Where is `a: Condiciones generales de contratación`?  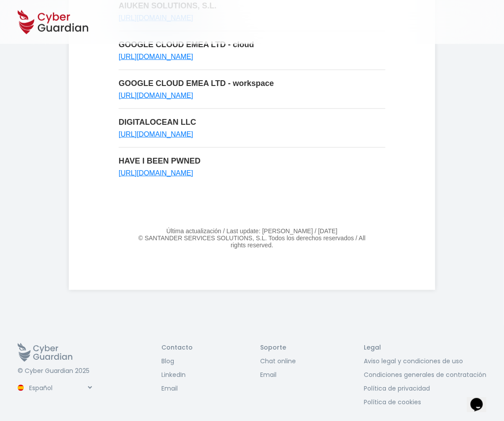
a: Condiciones generales de contratación is located at coordinates (425, 375).